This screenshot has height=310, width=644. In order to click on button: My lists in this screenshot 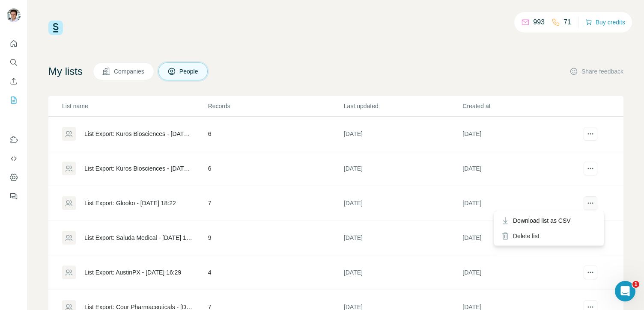, I will do `click(14, 100)`.